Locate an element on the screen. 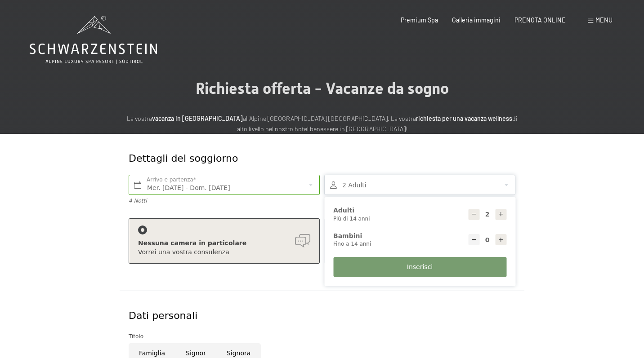 The image size is (644, 358). span: Richiesta offerta - Vacanze da sogno is located at coordinates (322, 88).